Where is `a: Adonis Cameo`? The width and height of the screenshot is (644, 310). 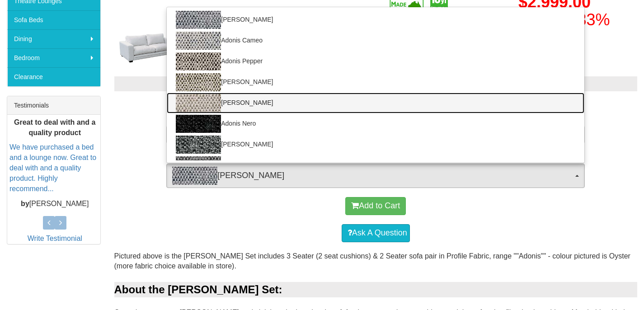
a: Adonis Cameo is located at coordinates (376, 41).